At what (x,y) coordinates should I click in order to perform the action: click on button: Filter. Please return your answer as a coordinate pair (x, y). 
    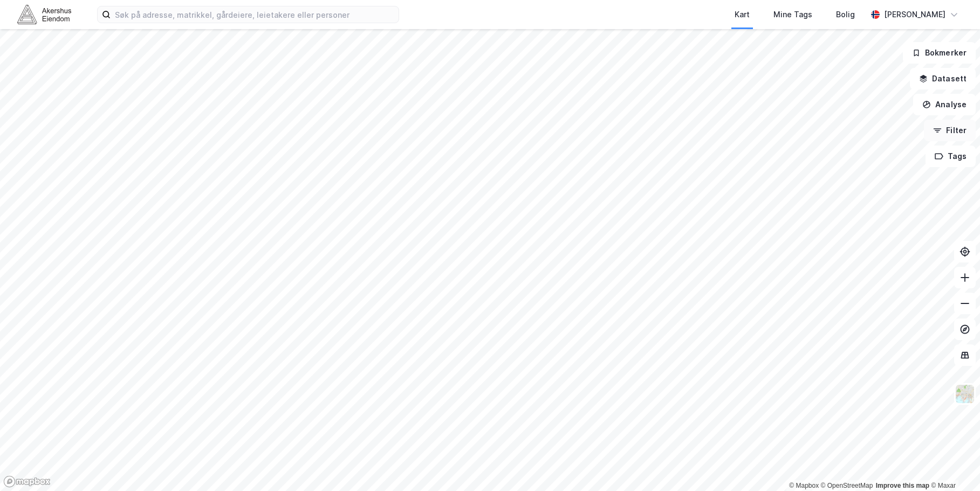
    Looking at the image, I should click on (950, 130).